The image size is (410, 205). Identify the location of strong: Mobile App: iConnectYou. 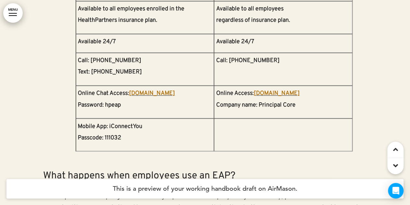
(110, 126).